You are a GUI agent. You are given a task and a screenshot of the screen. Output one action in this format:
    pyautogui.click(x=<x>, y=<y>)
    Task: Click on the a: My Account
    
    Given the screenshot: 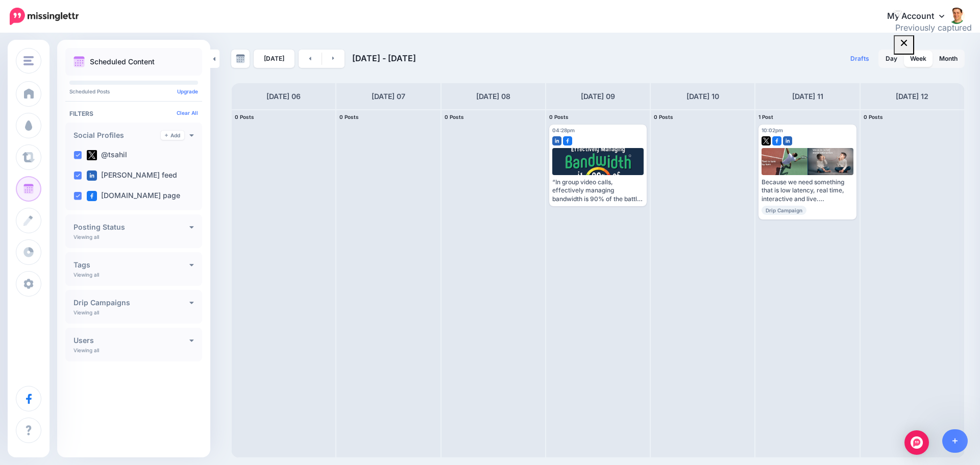 What is the action you would take?
    pyautogui.click(x=921, y=17)
    